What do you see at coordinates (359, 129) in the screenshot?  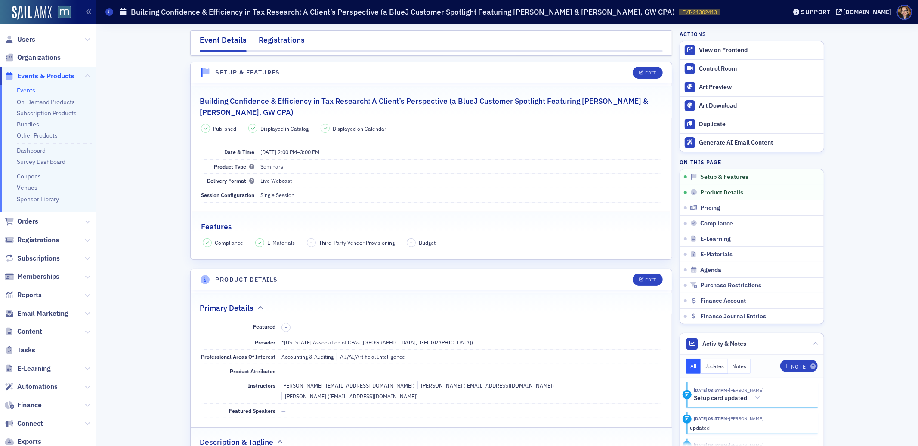 I see `span: Displayed on Calendar` at bounding box center [359, 129].